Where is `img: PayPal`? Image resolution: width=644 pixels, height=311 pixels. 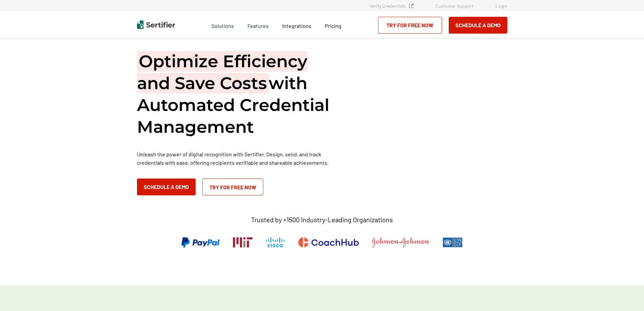 img: PayPal is located at coordinates (200, 243).